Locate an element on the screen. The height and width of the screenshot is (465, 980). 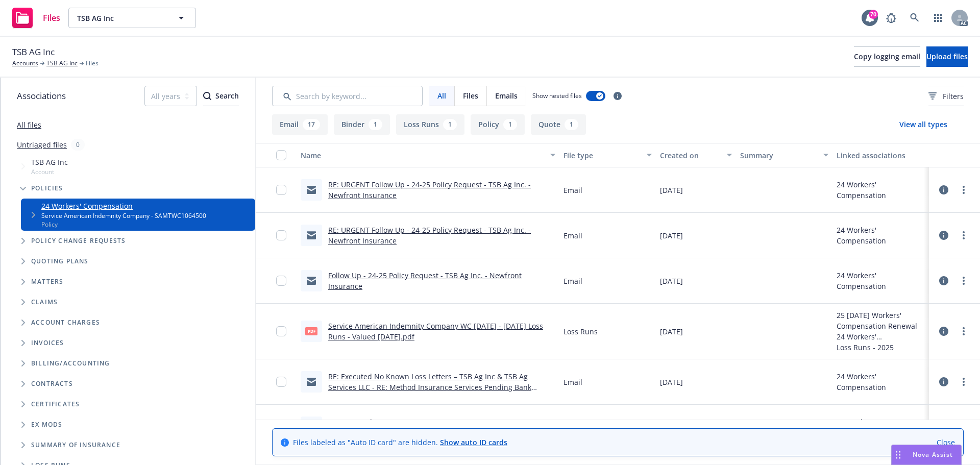
div: Summary is located at coordinates (778, 155).